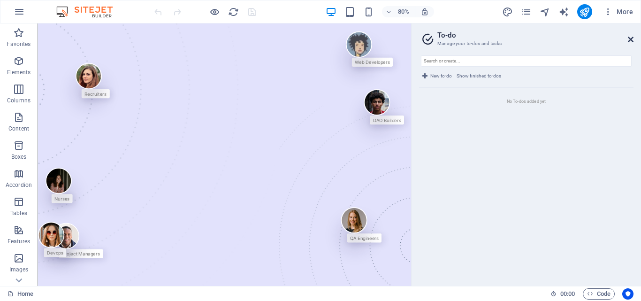  Describe the element at coordinates (425, 12) in the screenshot. I see `i: On resize automatically adjust zoom level to fit chosen device.` at that location.